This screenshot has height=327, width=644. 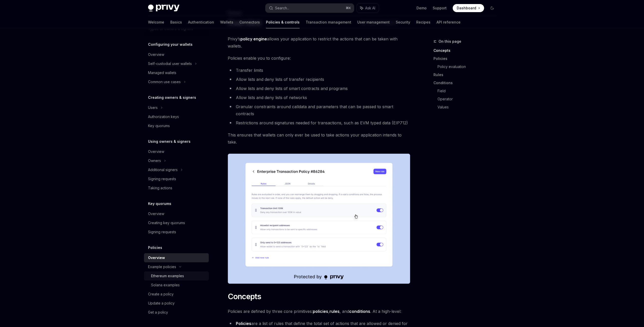 I want to click on a: Get a policy, so click(x=176, y=312).